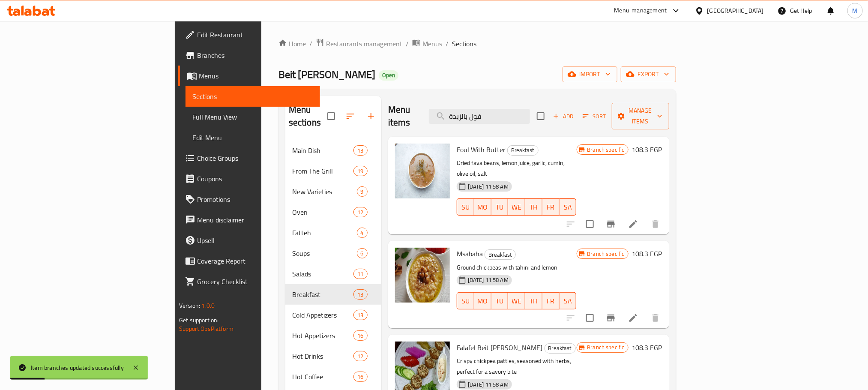 This screenshot has height=390, width=868. Describe the element at coordinates (364, 44) in the screenshot. I see `span: Restaurants management` at that location.